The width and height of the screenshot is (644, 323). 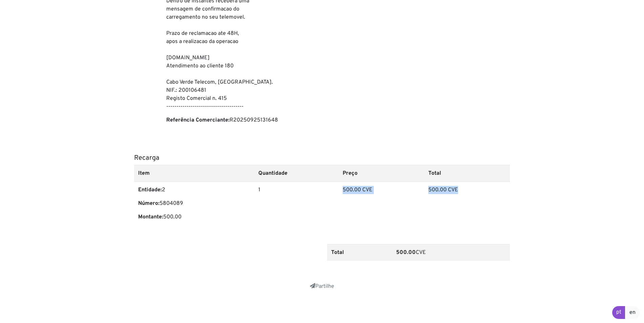 I want to click on p: R20250925131648, so click(x=241, y=120).